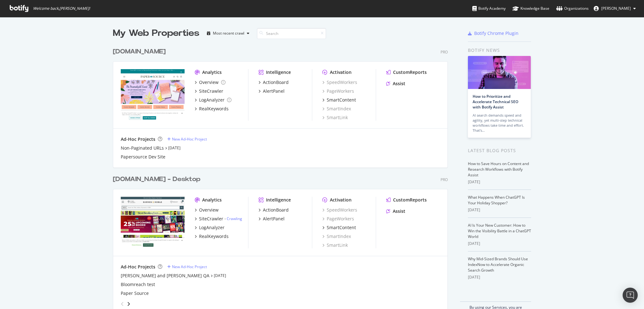  What do you see at coordinates (228, 33) in the screenshot?
I see `div: Most recent crawl` at bounding box center [228, 33].